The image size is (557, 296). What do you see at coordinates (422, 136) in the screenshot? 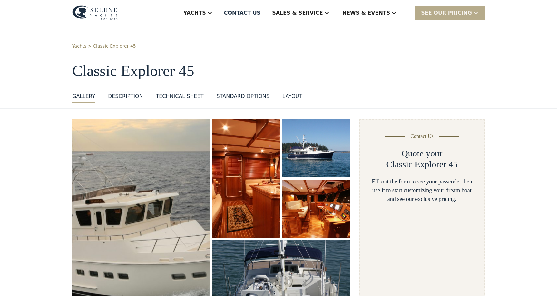
I see `div: Contact Us` at bounding box center [422, 136].